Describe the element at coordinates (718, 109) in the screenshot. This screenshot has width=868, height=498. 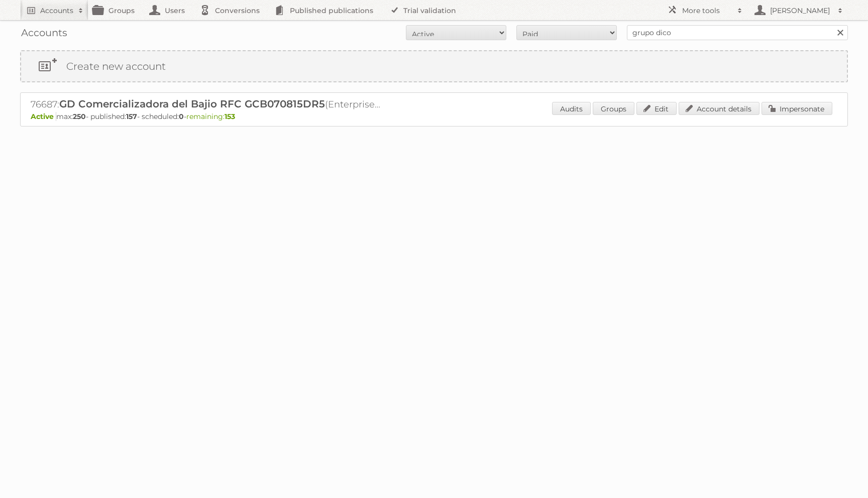
I see `a: Account details` at that location.